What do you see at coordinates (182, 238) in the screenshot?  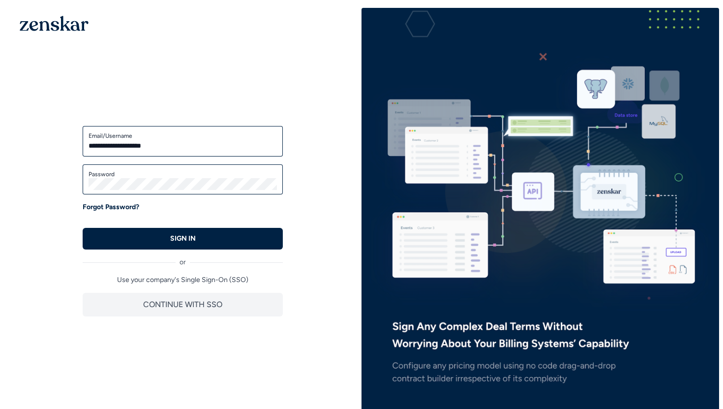 I see `button: SIGN IN` at bounding box center [182, 238].